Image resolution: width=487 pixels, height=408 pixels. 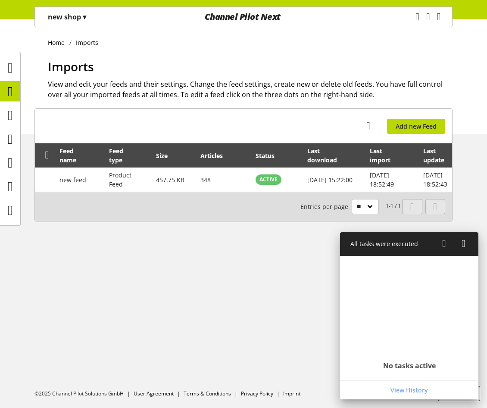 What do you see at coordinates (250, 89) in the screenshot?
I see `h2: View and edit your feeds and their settings. Change the feed settings, create new or delete old f...` at bounding box center [250, 89].